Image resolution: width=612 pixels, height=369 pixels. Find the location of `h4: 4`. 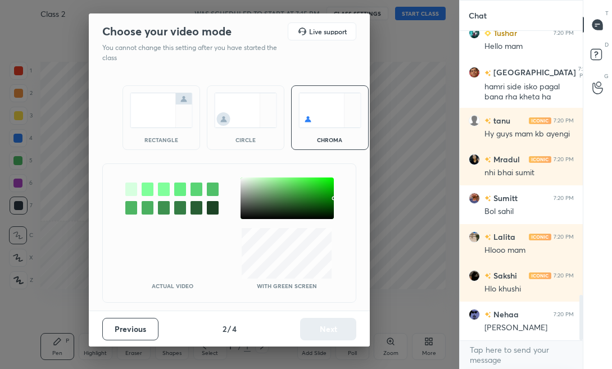

h4: 4 is located at coordinates (234, 329).